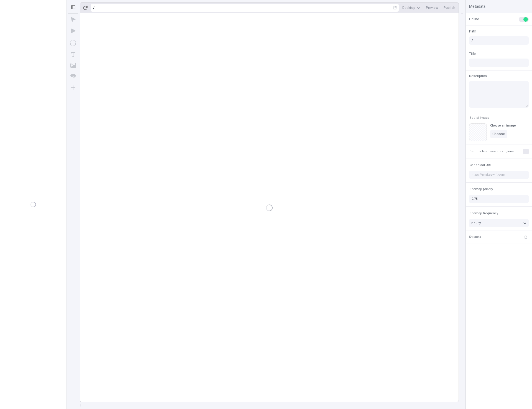 This screenshot has width=532, height=409. I want to click on button: Image, so click(73, 65).